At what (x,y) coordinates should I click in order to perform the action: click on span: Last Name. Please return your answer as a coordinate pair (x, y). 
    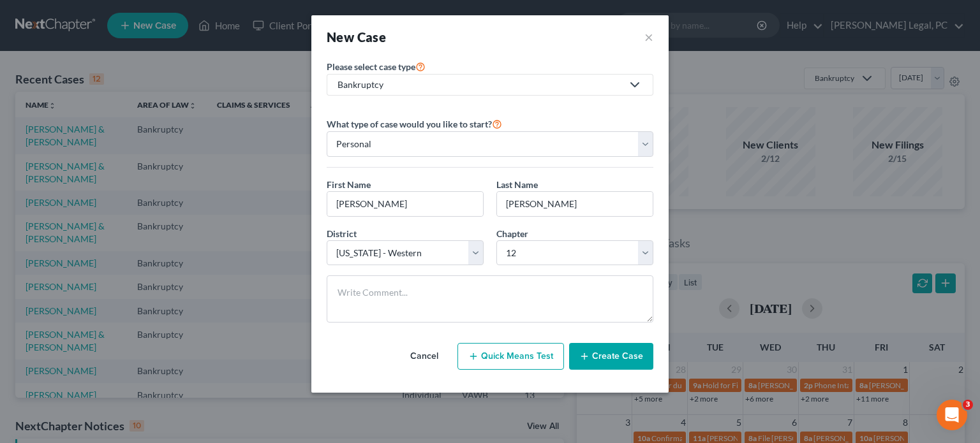
    Looking at the image, I should click on (517, 185).